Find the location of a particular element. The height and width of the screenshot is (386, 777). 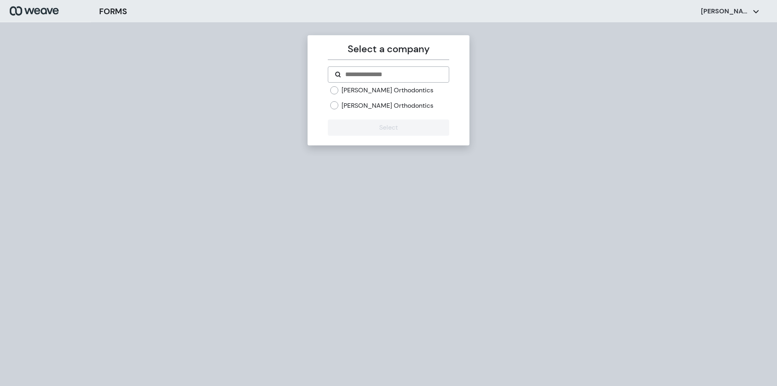

p: Select a company is located at coordinates (388, 49).